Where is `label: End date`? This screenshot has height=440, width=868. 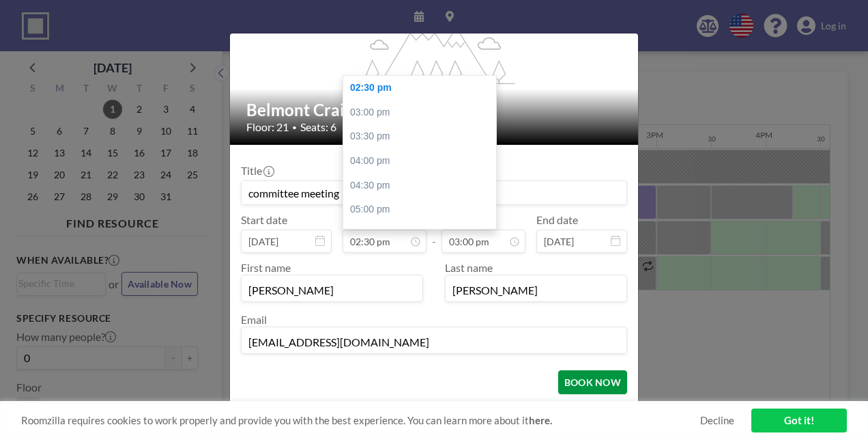
label: End date is located at coordinates (557, 220).